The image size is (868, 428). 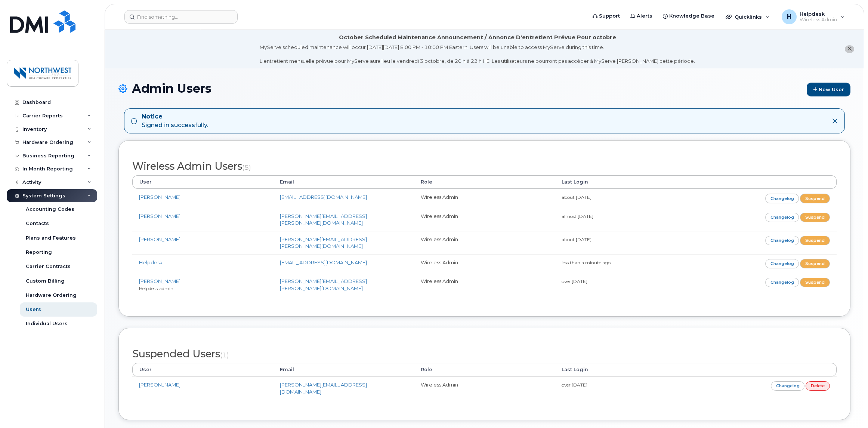 I want to click on a: New User, so click(x=829, y=89).